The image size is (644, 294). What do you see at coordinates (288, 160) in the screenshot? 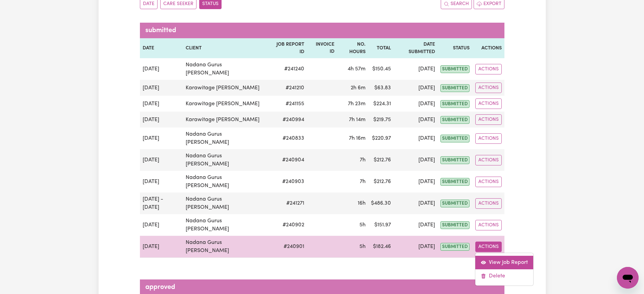
I see `td: # 240904` at bounding box center [288, 160].